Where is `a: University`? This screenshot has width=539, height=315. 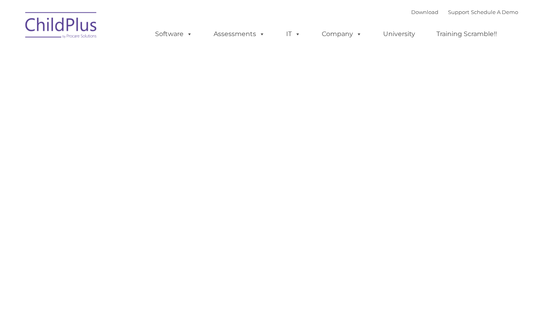 a: University is located at coordinates (399, 34).